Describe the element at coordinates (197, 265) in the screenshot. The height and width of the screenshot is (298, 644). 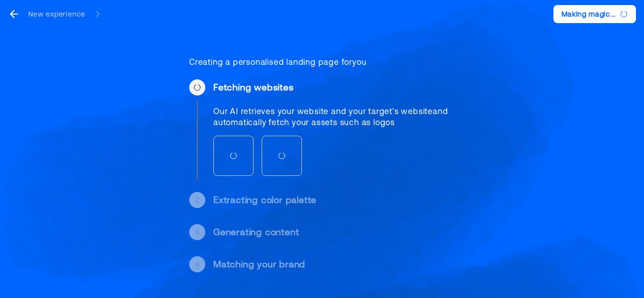
I see `div: 4` at that location.